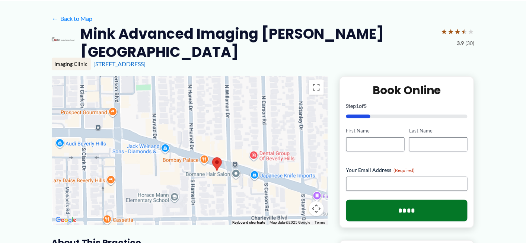  I want to click on span: 3.9, so click(461, 43).